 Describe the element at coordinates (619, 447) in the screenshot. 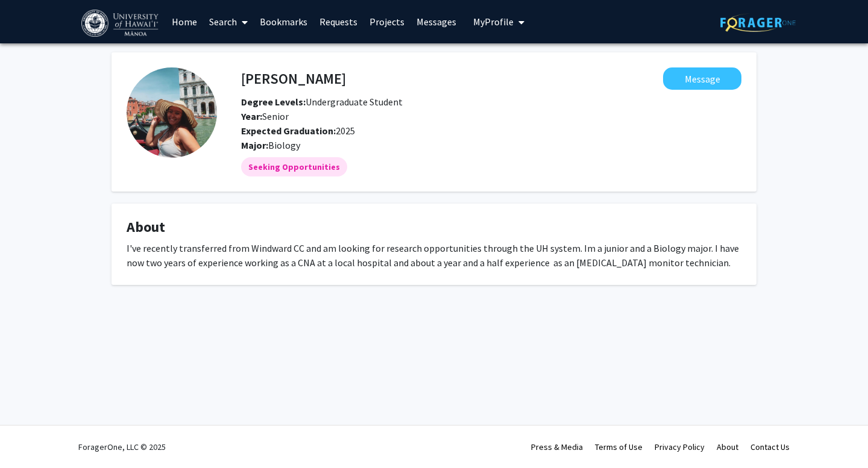

I see `a: Terms of Use` at that location.